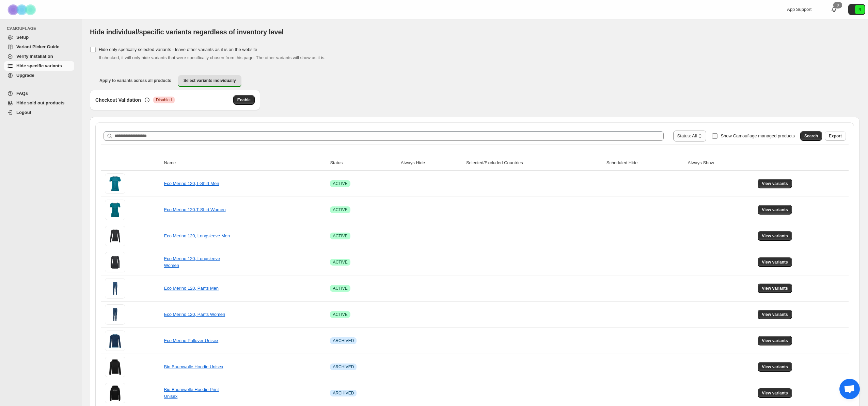 The height and width of the screenshot is (406, 868). Describe the element at coordinates (721, 163) in the screenshot. I see `th: Always Show` at that location.